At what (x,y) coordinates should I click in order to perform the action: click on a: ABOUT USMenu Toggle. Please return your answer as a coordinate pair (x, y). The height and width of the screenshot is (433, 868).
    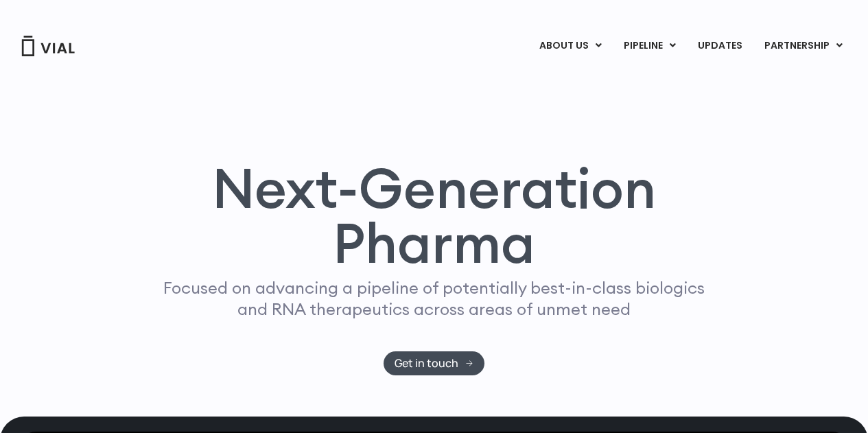
    Looking at the image, I should click on (570, 46).